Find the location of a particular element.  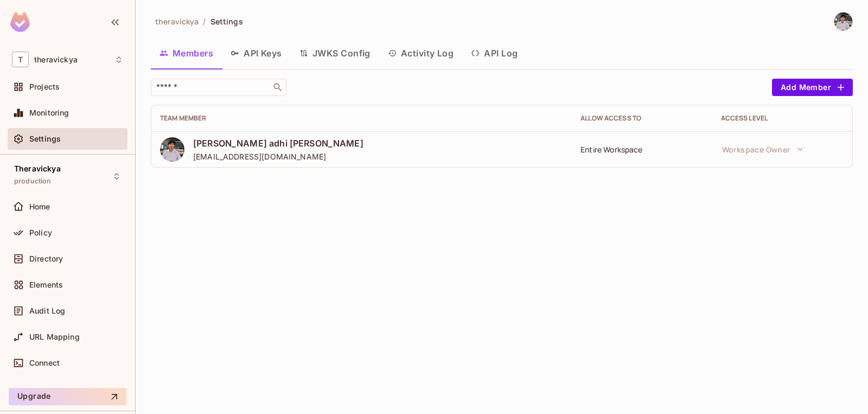

span: Policy is located at coordinates (41, 233).